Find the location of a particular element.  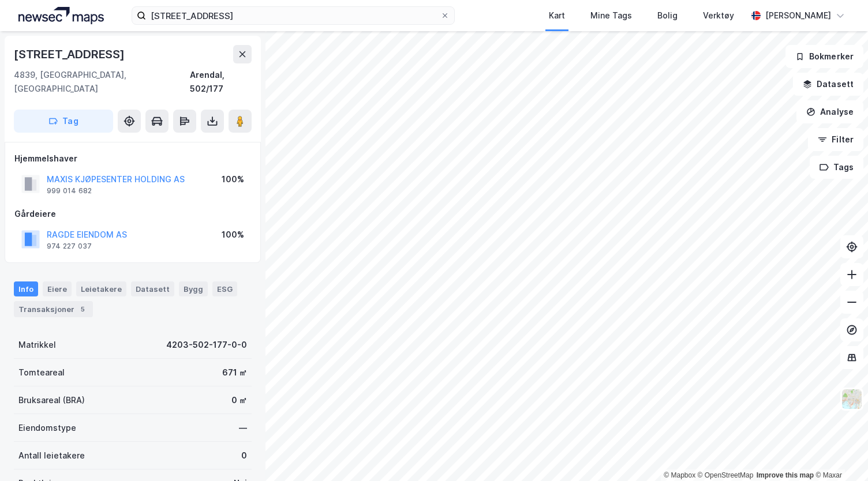

a: OpenStreetMap is located at coordinates (726, 475).